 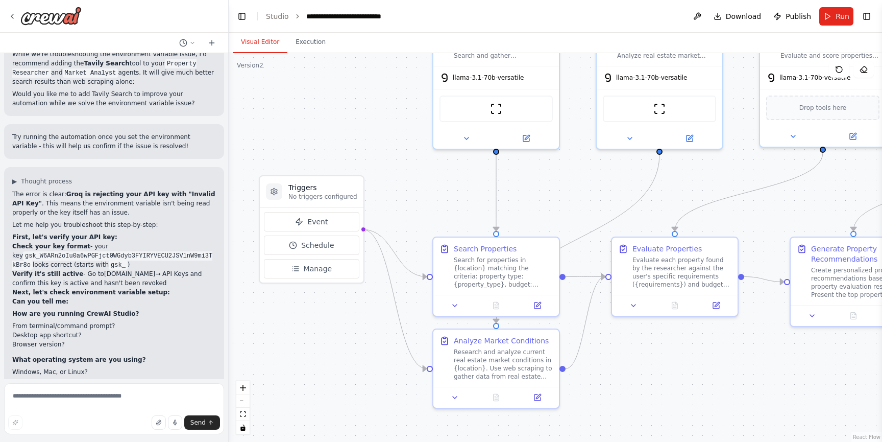 I want to click on button: zoom out, so click(x=243, y=401).